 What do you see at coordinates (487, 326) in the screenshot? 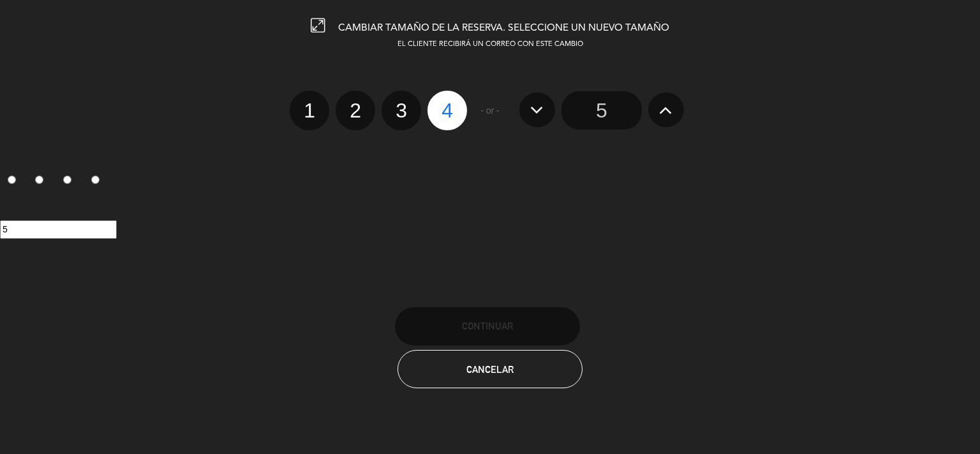
I see `button: Continuar` at bounding box center [487, 326].